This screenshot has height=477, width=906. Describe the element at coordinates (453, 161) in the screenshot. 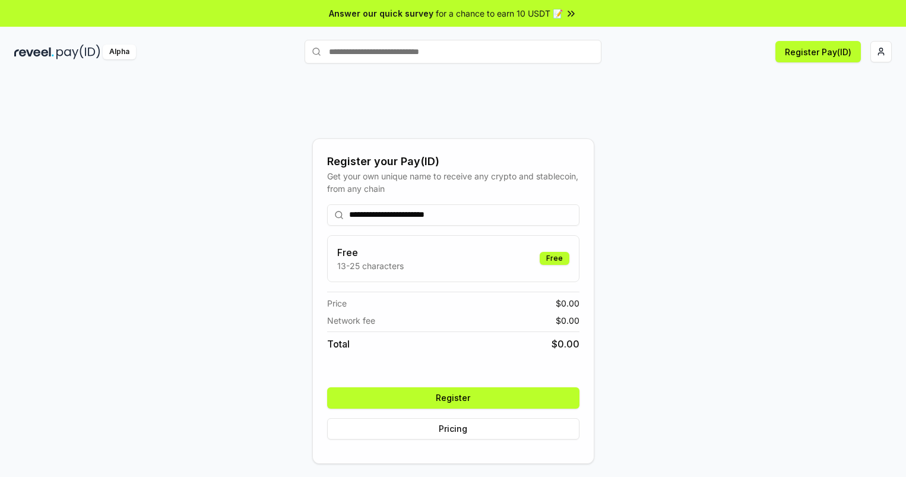

I see `div: Register your Pay(ID)` at that location.